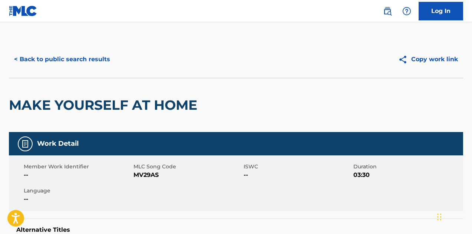  What do you see at coordinates (105, 105) in the screenshot?
I see `h2: MAKE YOURSELF AT HOME` at bounding box center [105, 105].